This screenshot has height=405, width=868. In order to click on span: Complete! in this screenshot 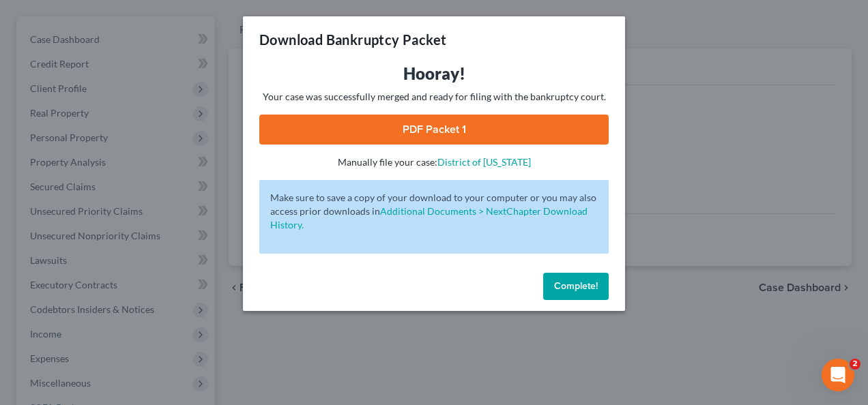, I will do `click(576, 286)`.